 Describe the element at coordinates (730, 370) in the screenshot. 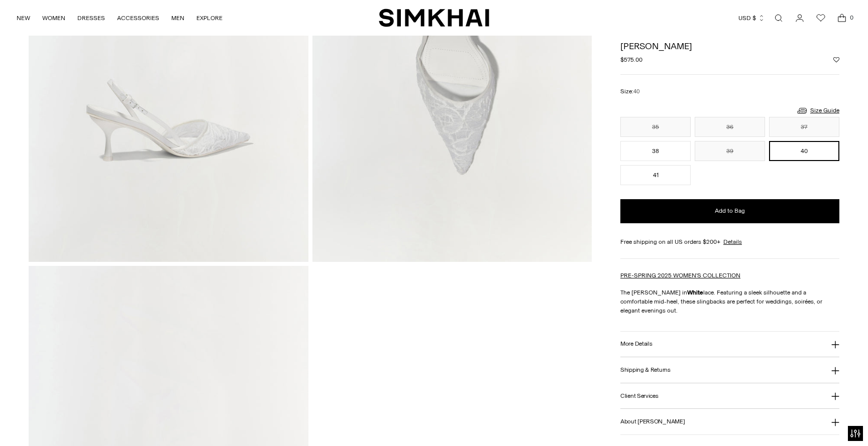

I see `button: Shipping & Returns` at that location.